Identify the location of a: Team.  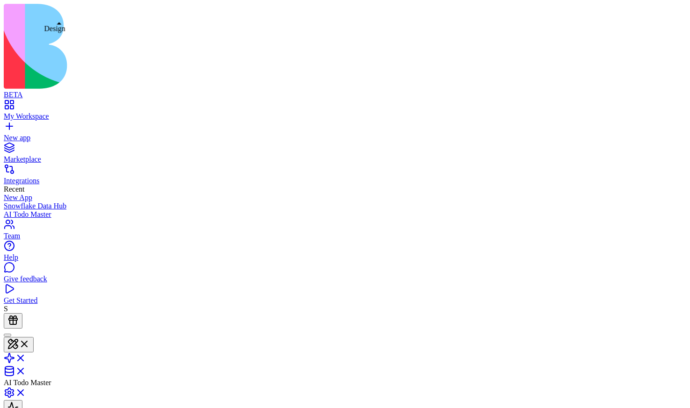
(345, 232).